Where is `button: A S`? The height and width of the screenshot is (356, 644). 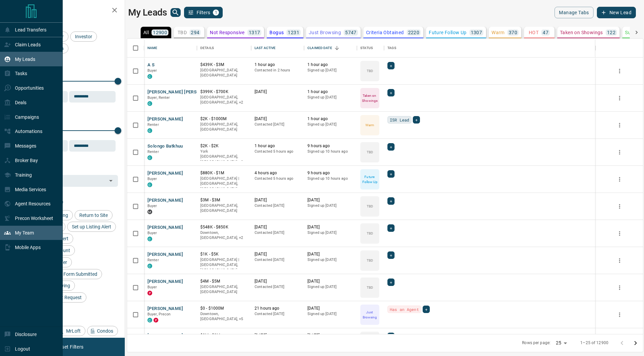 button: A S is located at coordinates (151, 65).